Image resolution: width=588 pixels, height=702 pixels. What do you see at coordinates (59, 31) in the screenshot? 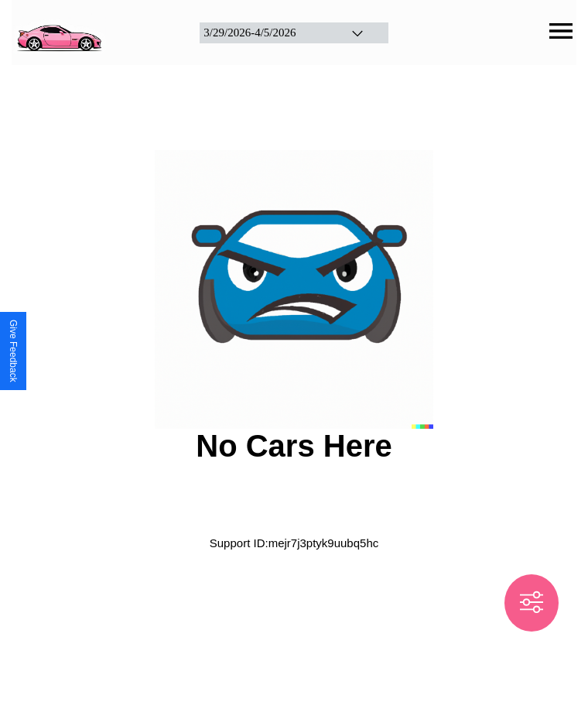
I see `img: logo` at bounding box center [59, 31].